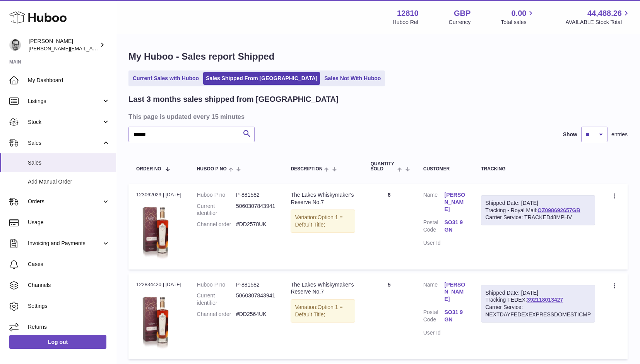 This screenshot has height=364, width=640. What do you see at coordinates (255, 224) in the screenshot?
I see `dd: #DD2578UK` at bounding box center [255, 224].